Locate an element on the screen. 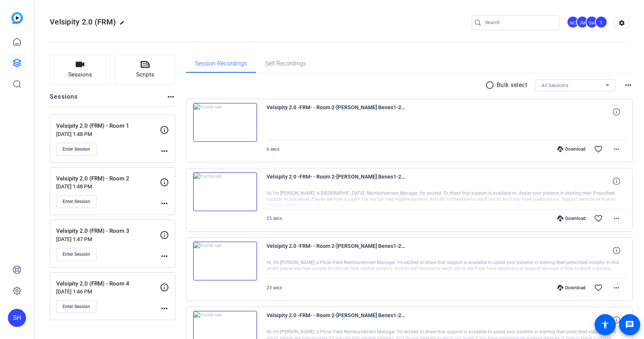  span: Self Recordings is located at coordinates (285, 64).